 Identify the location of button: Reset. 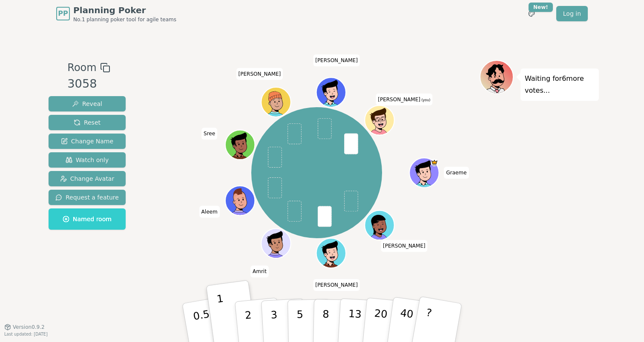
(87, 123).